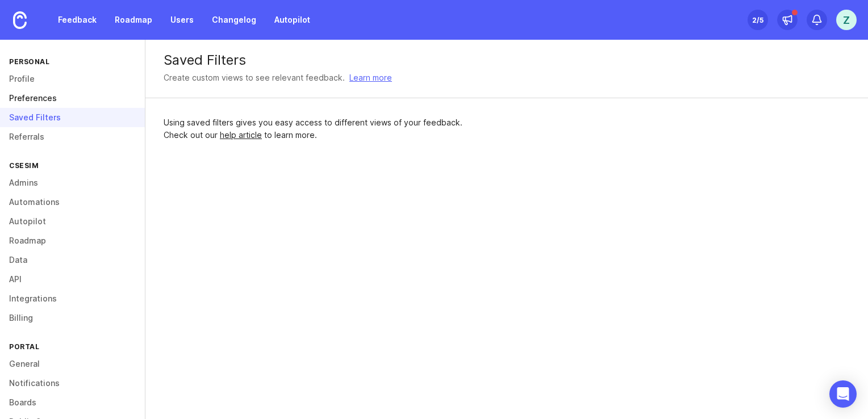  I want to click on a: Roadmap, so click(134, 20).